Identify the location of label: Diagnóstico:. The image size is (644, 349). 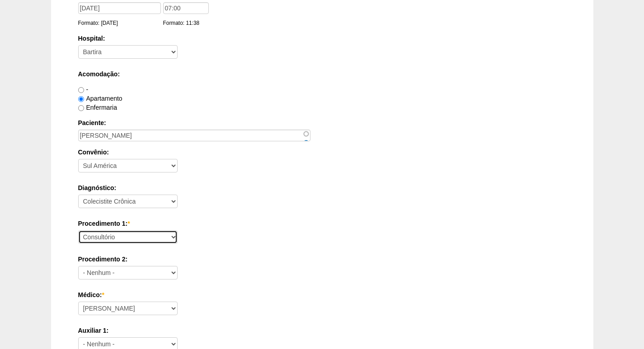
(322, 188).